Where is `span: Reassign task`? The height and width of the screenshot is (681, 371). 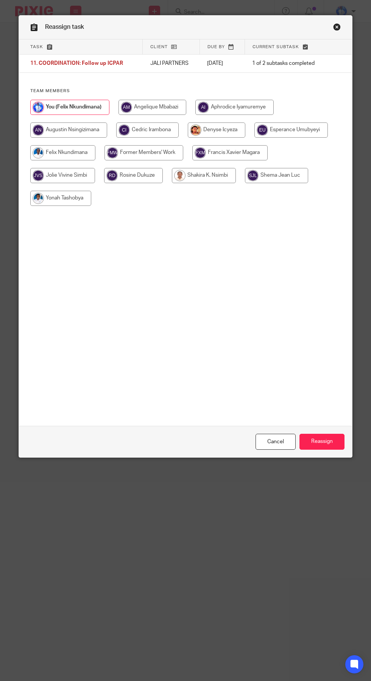 span: Reassign task is located at coordinates (64, 27).